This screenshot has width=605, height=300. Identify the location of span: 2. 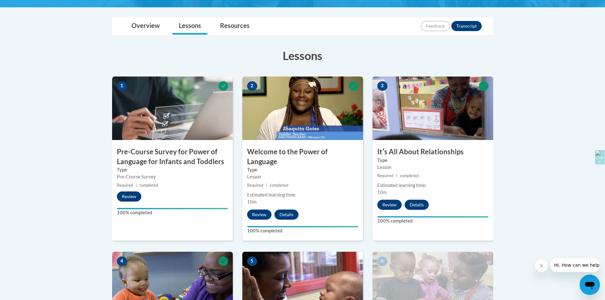
(252, 86).